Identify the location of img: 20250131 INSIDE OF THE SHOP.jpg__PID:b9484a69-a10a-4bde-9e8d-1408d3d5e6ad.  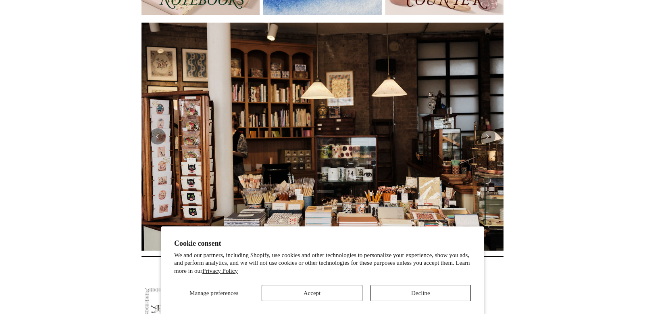
(322, 136).